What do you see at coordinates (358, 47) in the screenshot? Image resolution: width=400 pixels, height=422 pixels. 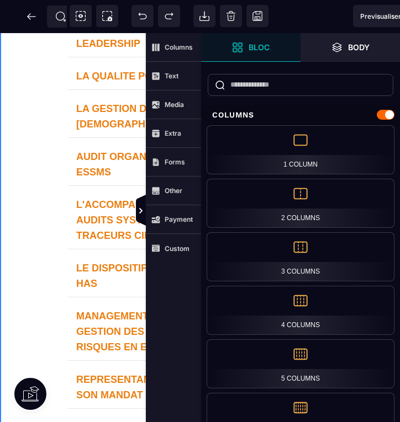 I see `strong: Body` at bounding box center [358, 47].